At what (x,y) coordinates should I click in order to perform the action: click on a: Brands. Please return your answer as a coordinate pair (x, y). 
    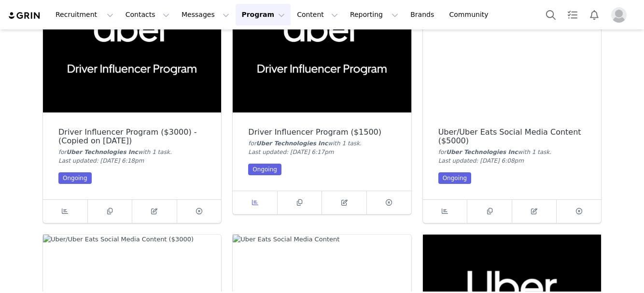
    Looking at the image, I should click on (423, 15).